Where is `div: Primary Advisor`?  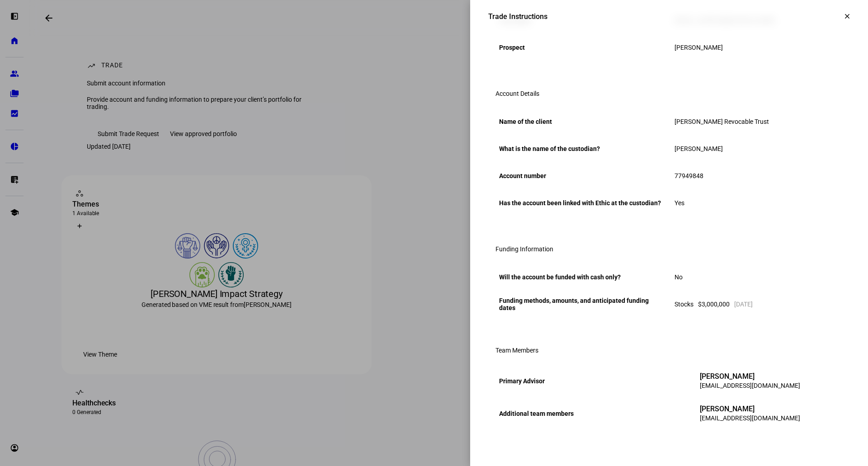
div: Primary Advisor is located at coordinates (581, 381).